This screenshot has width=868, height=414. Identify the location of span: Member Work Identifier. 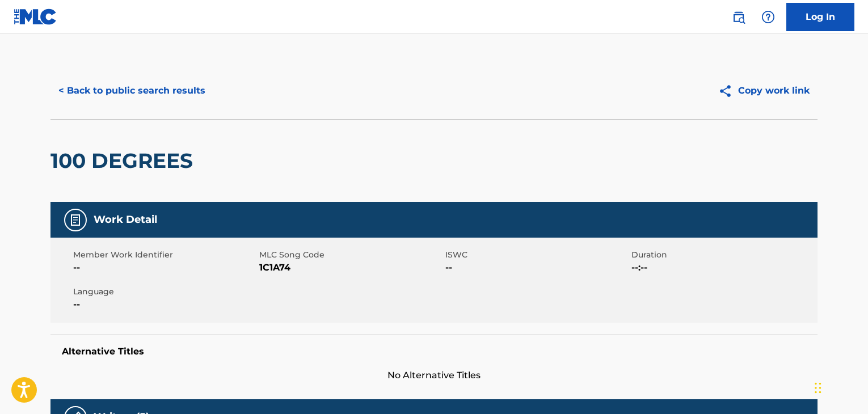
(164, 255).